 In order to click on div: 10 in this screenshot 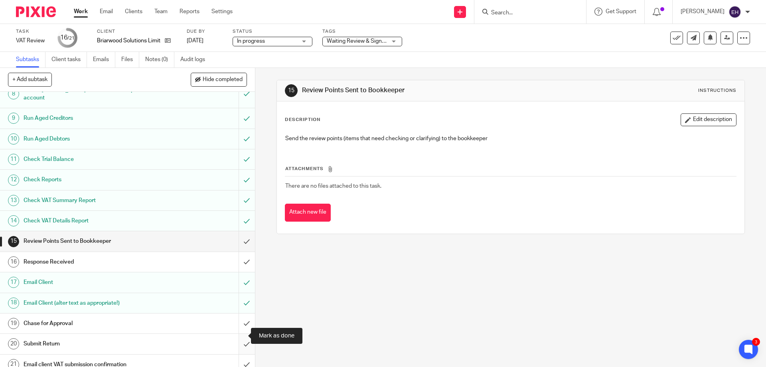, I will do `click(14, 139)`.